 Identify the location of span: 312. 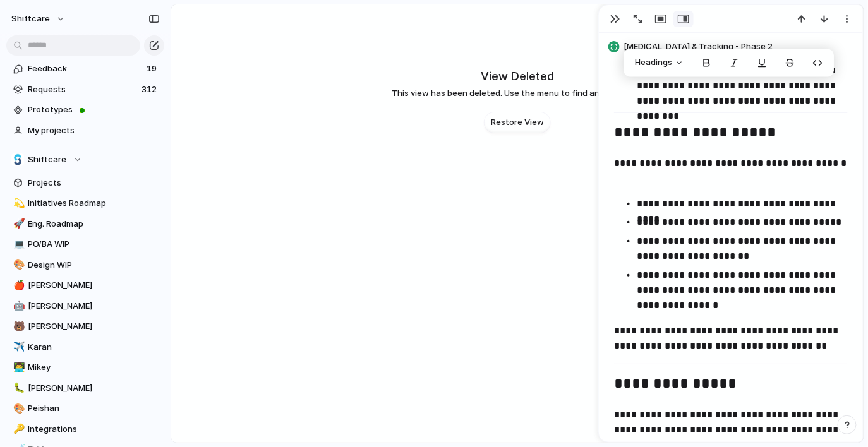
(150, 90).